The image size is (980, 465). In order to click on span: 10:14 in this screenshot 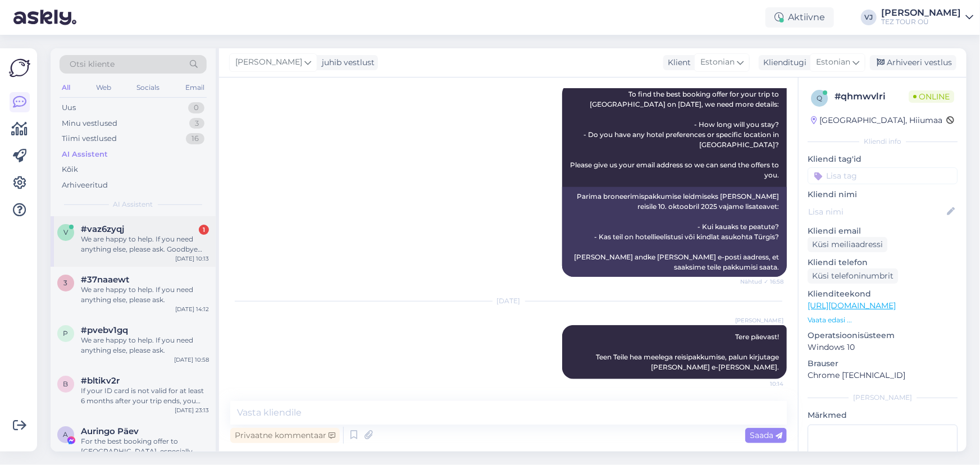, I will do `click(763, 384)`.